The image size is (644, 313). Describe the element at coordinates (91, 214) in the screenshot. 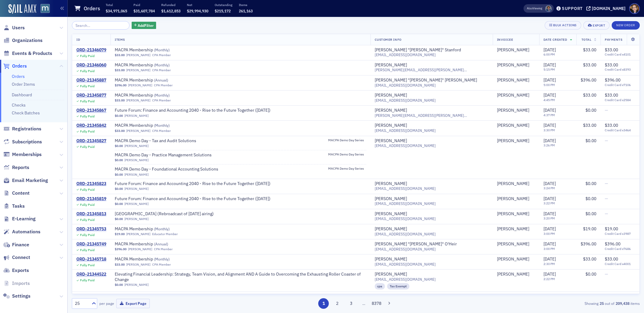

I see `div: ORD-21345813` at that location.